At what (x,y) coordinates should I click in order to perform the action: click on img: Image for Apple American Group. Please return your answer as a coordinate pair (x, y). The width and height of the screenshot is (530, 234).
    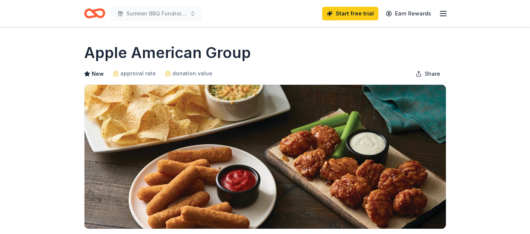
    Looking at the image, I should click on (265, 157).